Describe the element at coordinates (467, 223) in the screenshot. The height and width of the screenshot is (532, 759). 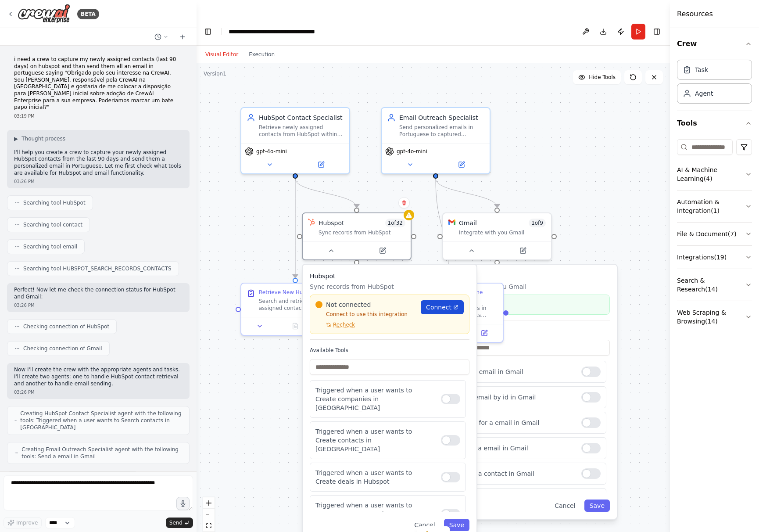
I see `div: Gmail` at that location.